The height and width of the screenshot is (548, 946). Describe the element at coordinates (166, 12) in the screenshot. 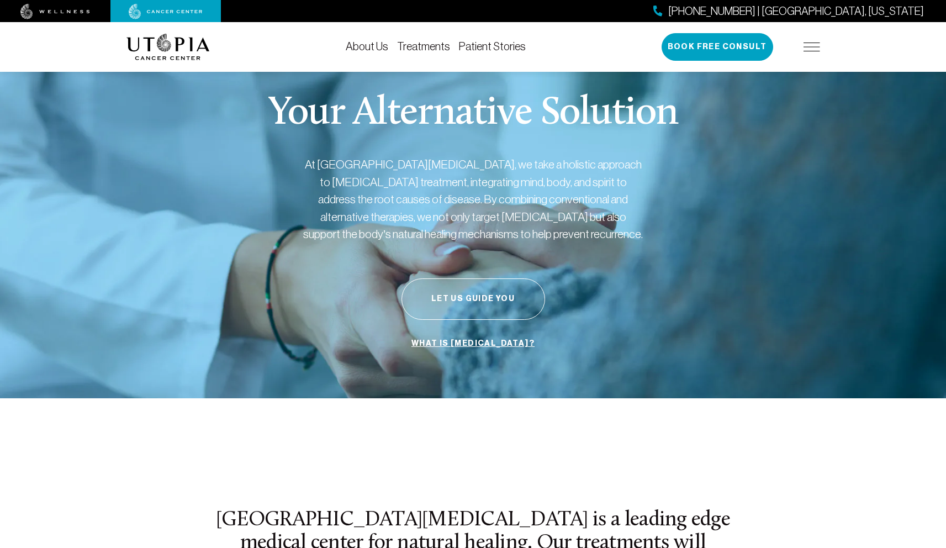

I see `img: cancer center` at that location.